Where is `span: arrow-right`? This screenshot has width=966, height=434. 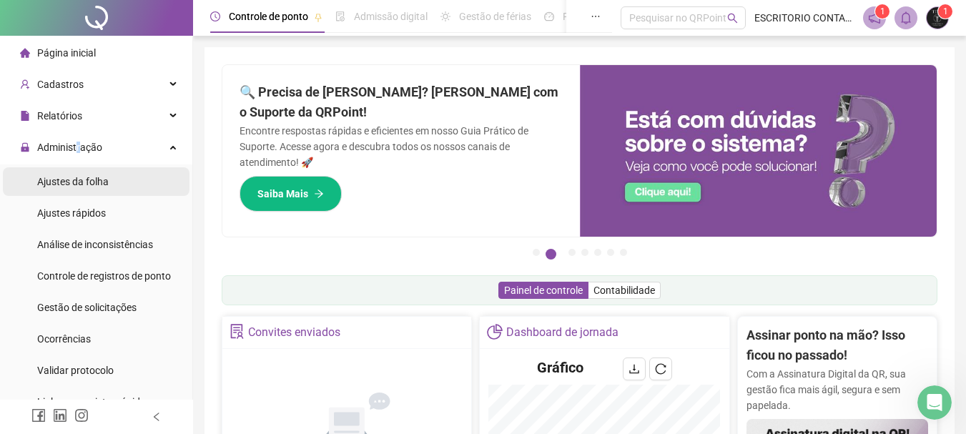 span: arrow-right is located at coordinates (319, 194).